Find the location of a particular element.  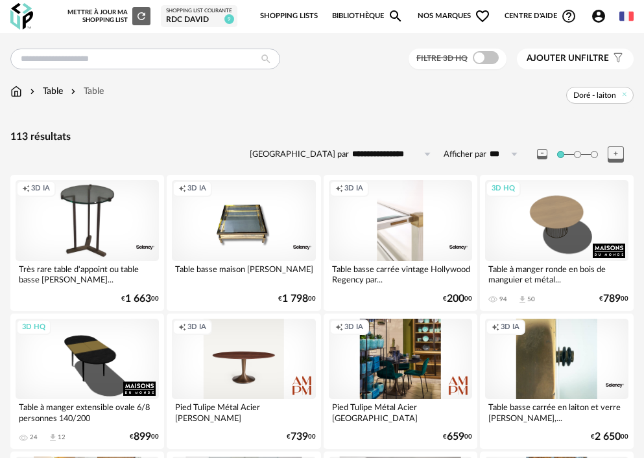

span: Filter icon is located at coordinates (616, 58).